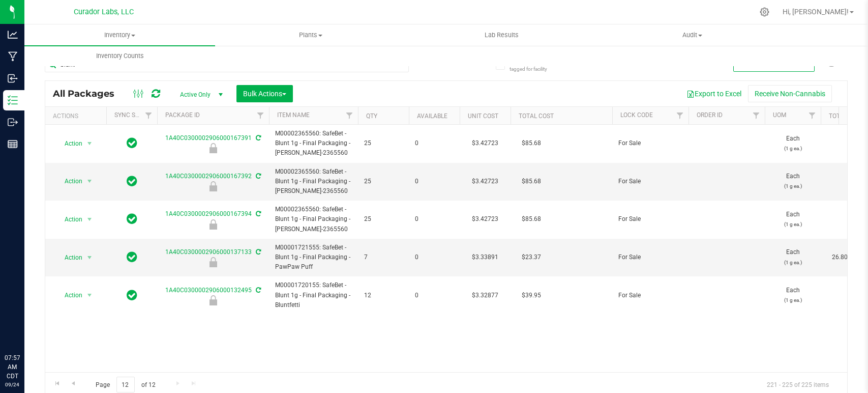 Image resolution: width=868 pixels, height=393 pixels. What do you see at coordinates (313, 295) in the screenshot?
I see `span: M00001720155: SafeBet - Blunt 1g - Final Packaging - Bluntfetti` at bounding box center [313, 295].